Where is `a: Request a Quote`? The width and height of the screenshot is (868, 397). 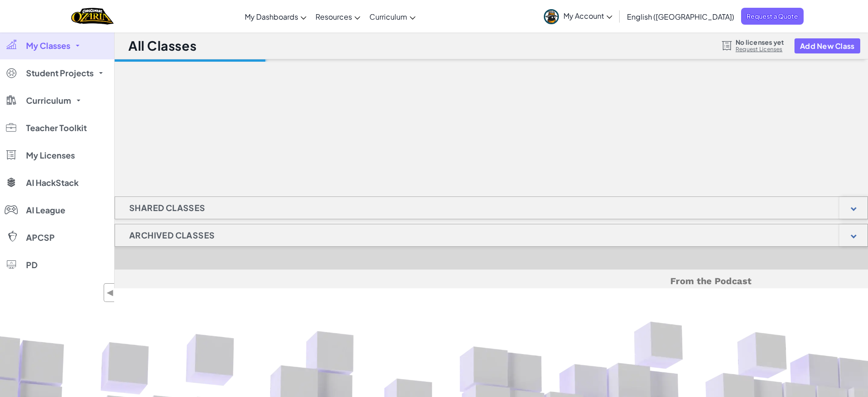 a: Request a Quote is located at coordinates (772, 16).